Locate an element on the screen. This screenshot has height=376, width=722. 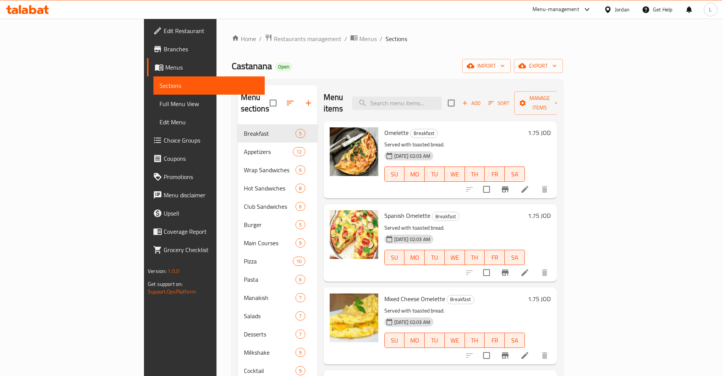
div: Burger is located at coordinates (270, 225).